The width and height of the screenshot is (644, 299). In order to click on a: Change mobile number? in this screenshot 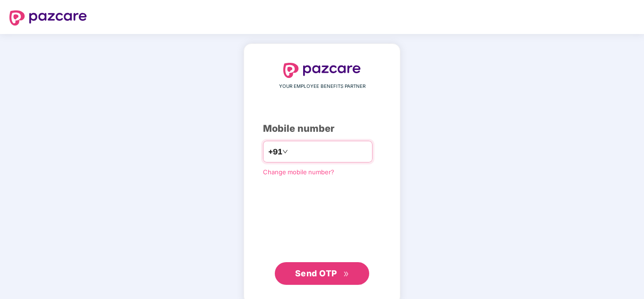, I will do `click(298, 171)`.